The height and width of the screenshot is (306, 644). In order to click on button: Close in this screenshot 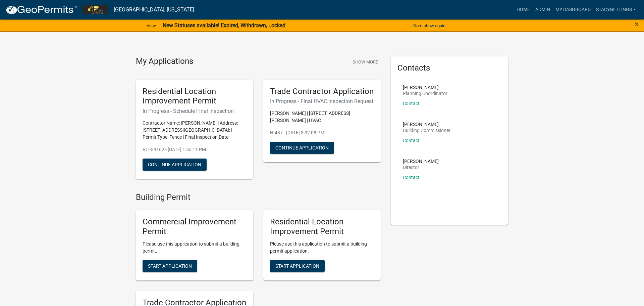, I will do `click(637, 24)`.